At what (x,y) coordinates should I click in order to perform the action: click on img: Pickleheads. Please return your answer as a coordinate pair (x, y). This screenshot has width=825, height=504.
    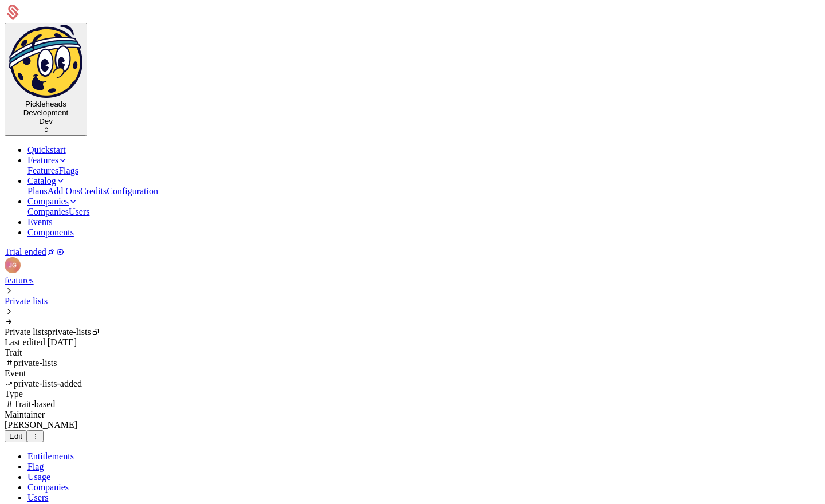
    Looking at the image, I should click on (46, 61).